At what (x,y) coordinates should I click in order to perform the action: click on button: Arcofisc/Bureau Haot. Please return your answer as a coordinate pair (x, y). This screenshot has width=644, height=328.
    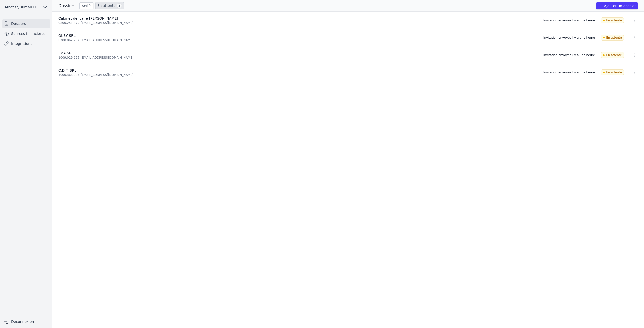
    Looking at the image, I should click on (26, 7).